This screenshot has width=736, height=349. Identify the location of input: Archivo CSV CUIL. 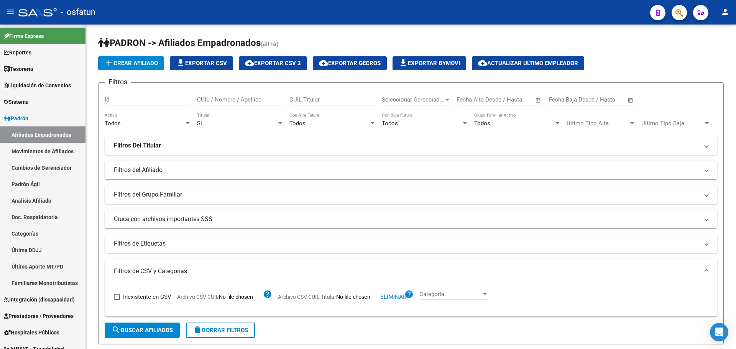
(241, 297).